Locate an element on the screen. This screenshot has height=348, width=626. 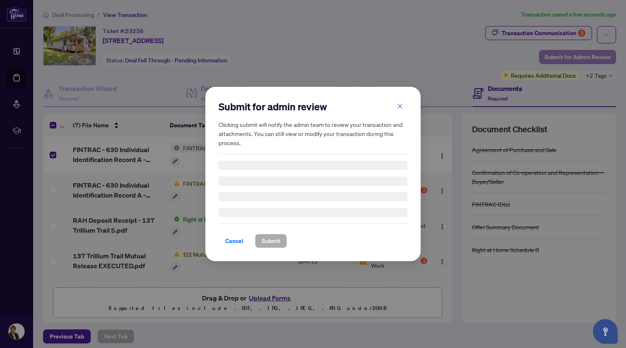
h5: Clicking submit will notify the admin team to review your transaction and attachments. You can st... is located at coordinates (313, 134).